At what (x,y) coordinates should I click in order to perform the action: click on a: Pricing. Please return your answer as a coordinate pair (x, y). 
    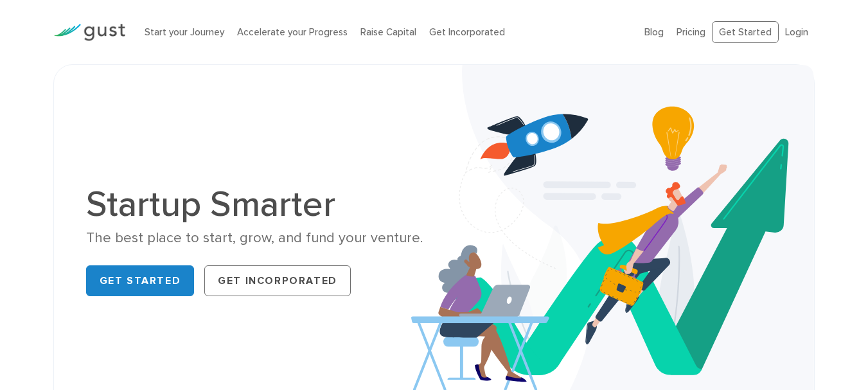
    Looking at the image, I should click on (691, 32).